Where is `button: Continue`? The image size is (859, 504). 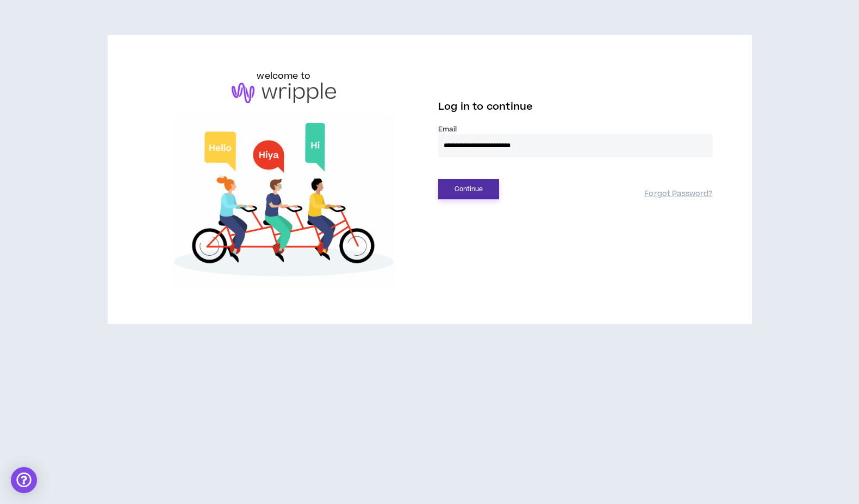
button: Continue is located at coordinates (469, 189).